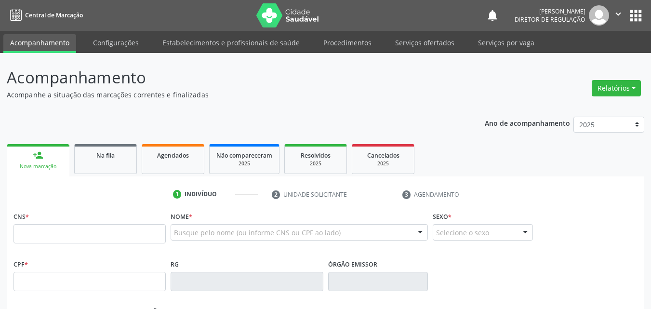  Describe the element at coordinates (40, 43) in the screenshot. I see `a: Acompanhamento` at that location.